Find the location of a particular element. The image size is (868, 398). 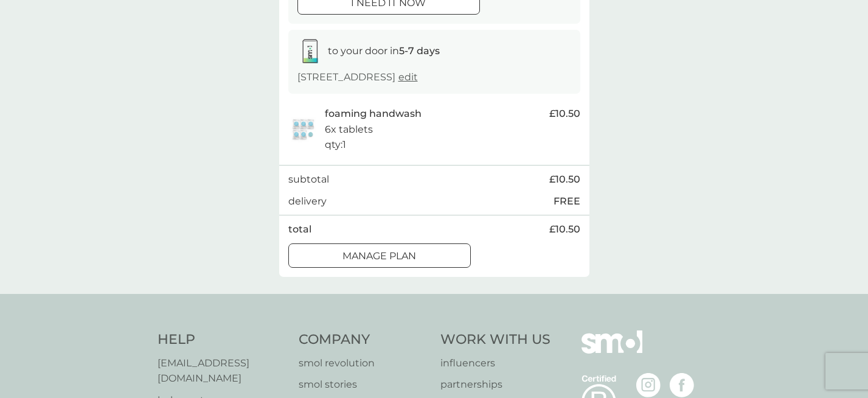

p: foaming handwash is located at coordinates (373, 114).